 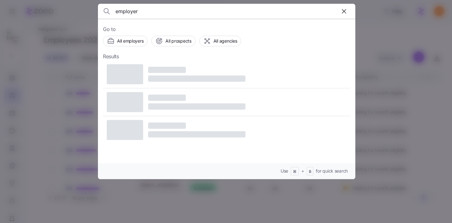 I want to click on span: All employers, so click(x=130, y=41).